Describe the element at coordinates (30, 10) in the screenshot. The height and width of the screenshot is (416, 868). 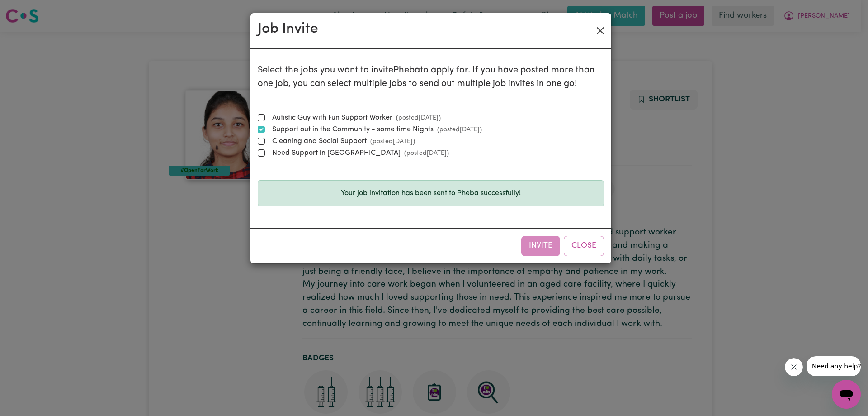
I see `span: Need any help?` at that location.